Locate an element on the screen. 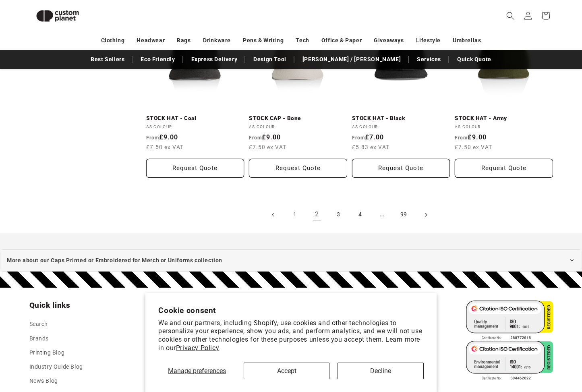  a: Headwear is located at coordinates (151, 40).